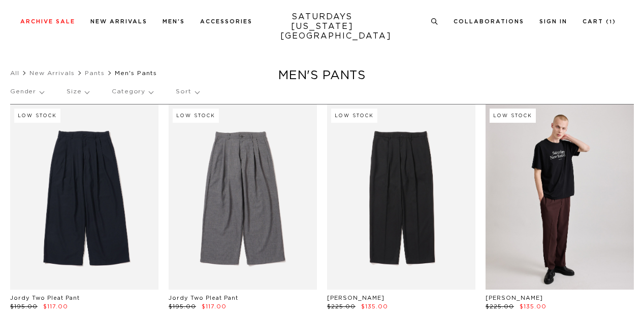 Image resolution: width=644 pixels, height=315 pixels. I want to click on a: Cart (1), so click(599, 22).